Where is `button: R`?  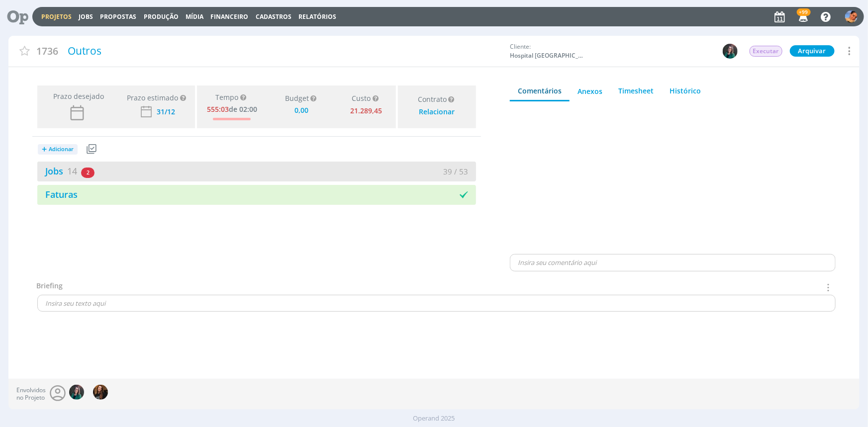
button: R is located at coordinates (730, 51).